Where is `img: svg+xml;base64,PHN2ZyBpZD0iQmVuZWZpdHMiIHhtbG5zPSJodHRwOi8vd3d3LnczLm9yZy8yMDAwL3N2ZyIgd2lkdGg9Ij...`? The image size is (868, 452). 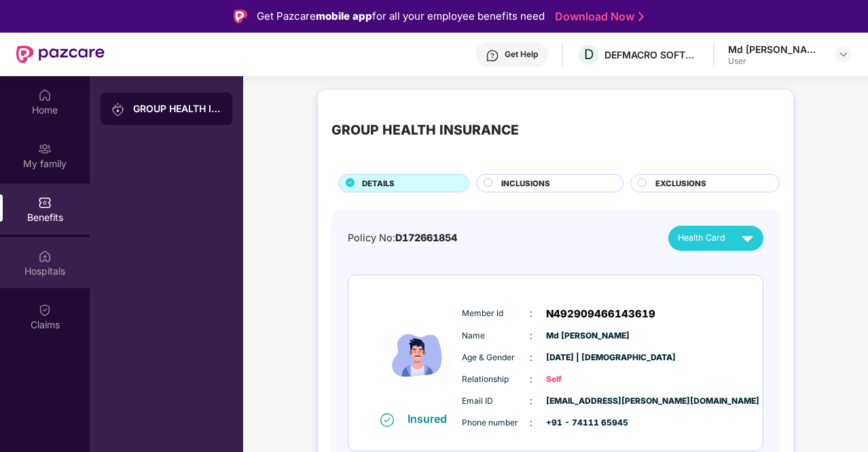
img: svg+xml;base64,PHN2ZyBpZD0iQmVuZWZpdHMiIHhtbG5zPSJodHRwOi8vd3d3LnczLm9yZy8yMDAwL3N2ZyIgd2lkdGg9Ij... is located at coordinates (45, 202).